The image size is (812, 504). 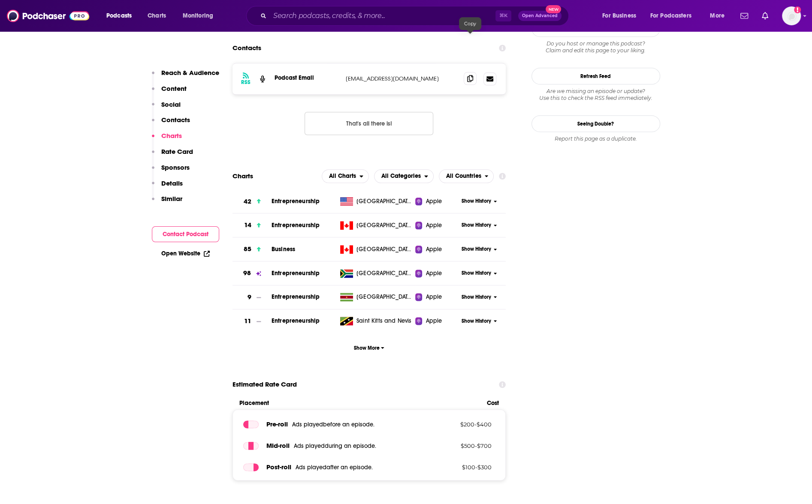 What do you see at coordinates (332, 425) in the screenshot?
I see `span: Ads played before an episode .` at bounding box center [332, 425].